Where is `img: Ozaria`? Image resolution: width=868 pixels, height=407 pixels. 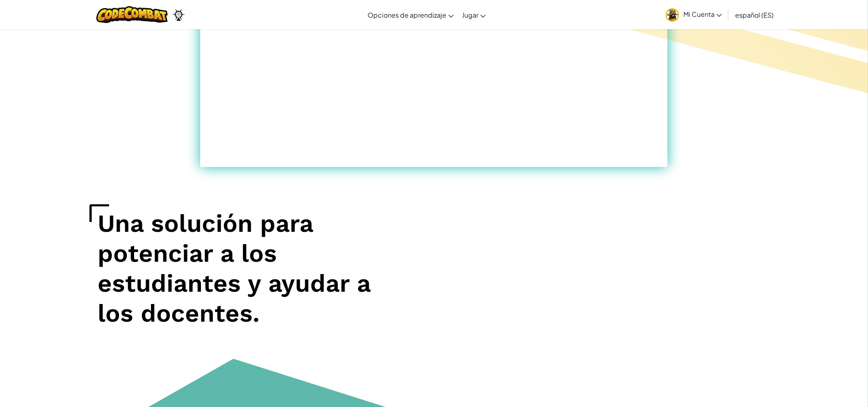 img: Ozaria is located at coordinates (179, 15).